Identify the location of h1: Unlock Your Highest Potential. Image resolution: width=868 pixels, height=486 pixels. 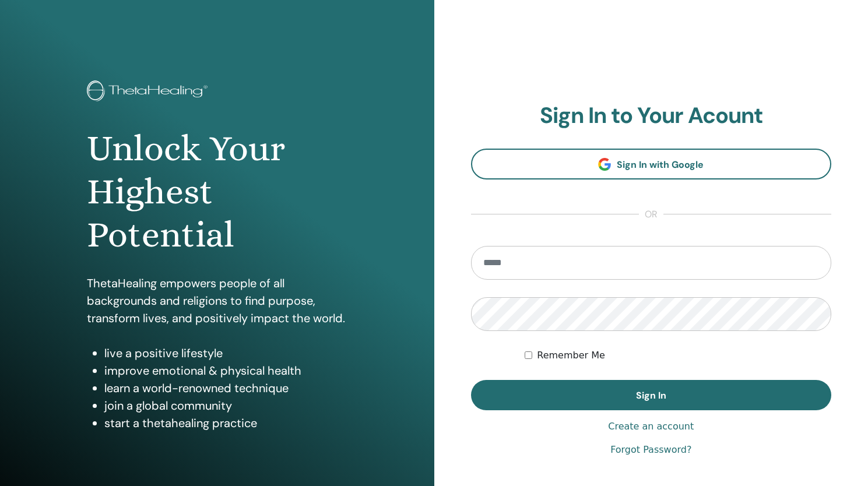
(217, 192).